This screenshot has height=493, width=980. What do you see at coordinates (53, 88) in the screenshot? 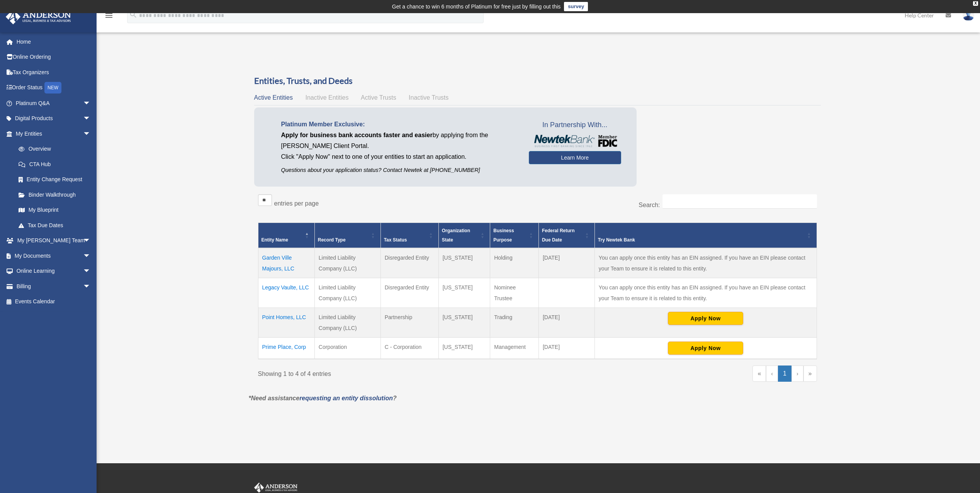
I see `div: NEW` at bounding box center [53, 88].